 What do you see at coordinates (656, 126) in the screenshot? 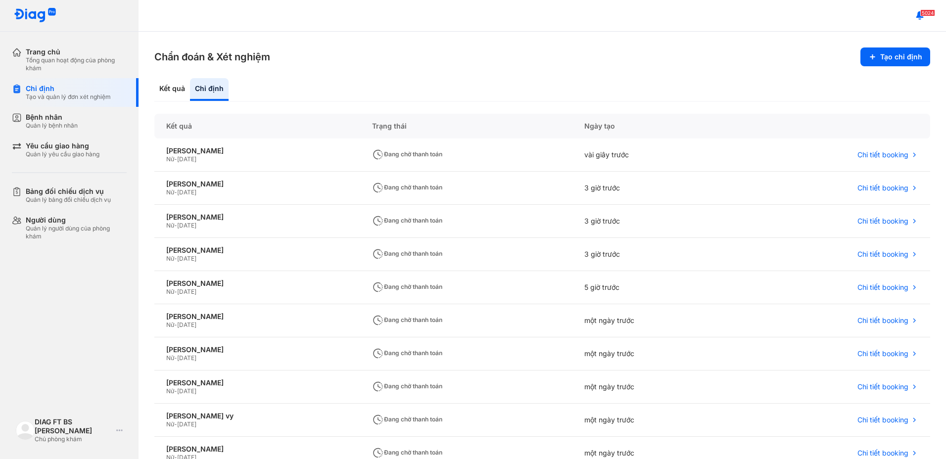
I see `div: Ngày tạo` at bounding box center [656, 126].